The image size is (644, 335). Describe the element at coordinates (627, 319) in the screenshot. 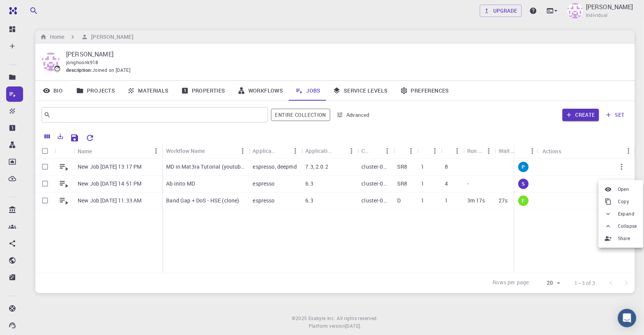

I see `div: Open Intercom Messenger` at that location.